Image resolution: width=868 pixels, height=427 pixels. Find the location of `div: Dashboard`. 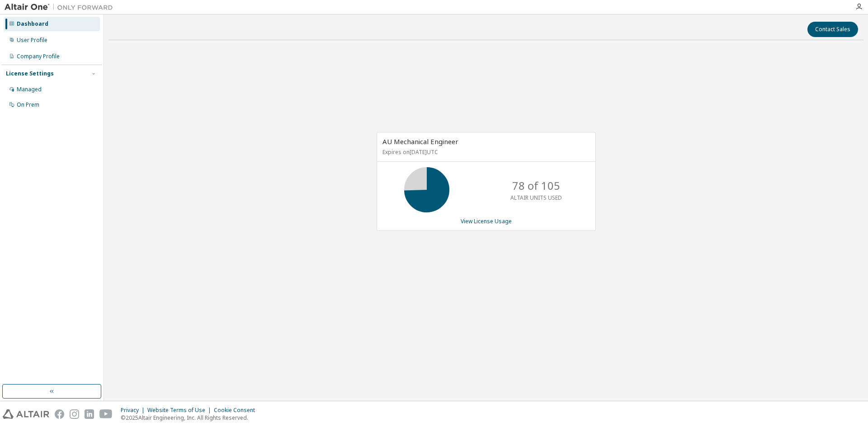

div: Dashboard is located at coordinates (33, 24).